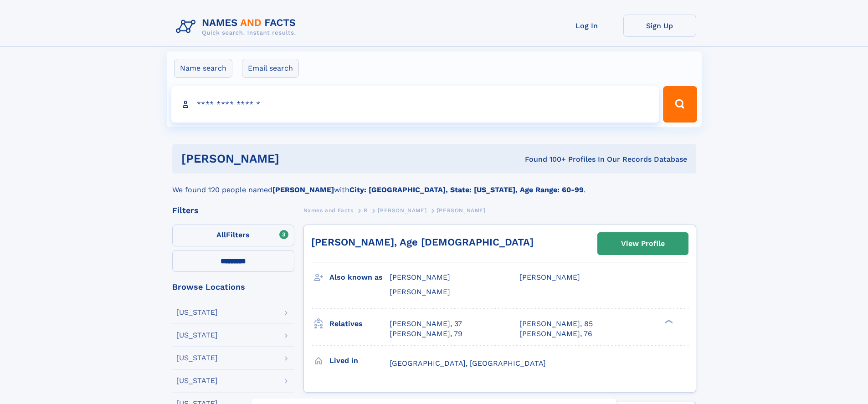 The image size is (868, 404). I want to click on h3: Also known as, so click(359, 278).